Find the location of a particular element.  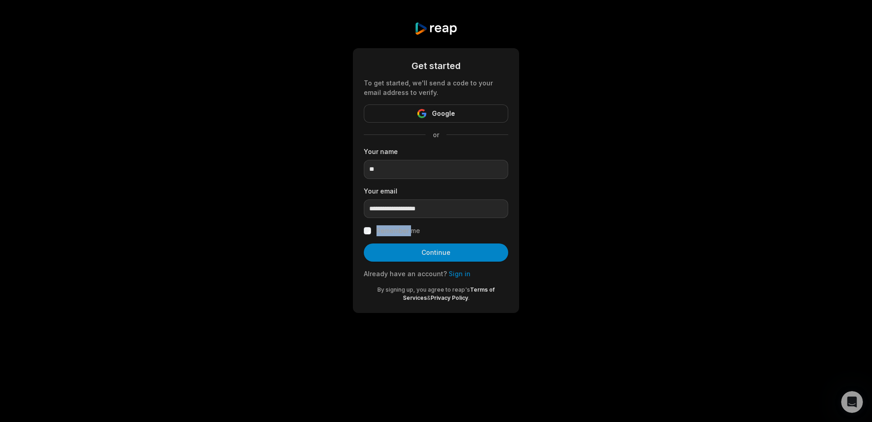

div: Get started is located at coordinates (436, 66).